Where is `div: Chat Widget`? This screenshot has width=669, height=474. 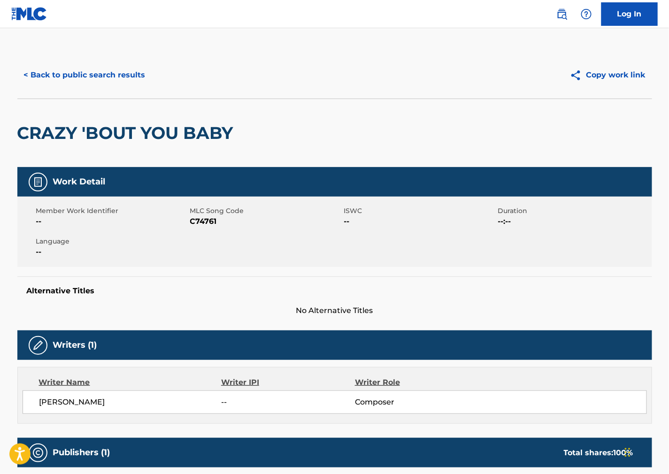 div: Chat Widget is located at coordinates (645, 452).